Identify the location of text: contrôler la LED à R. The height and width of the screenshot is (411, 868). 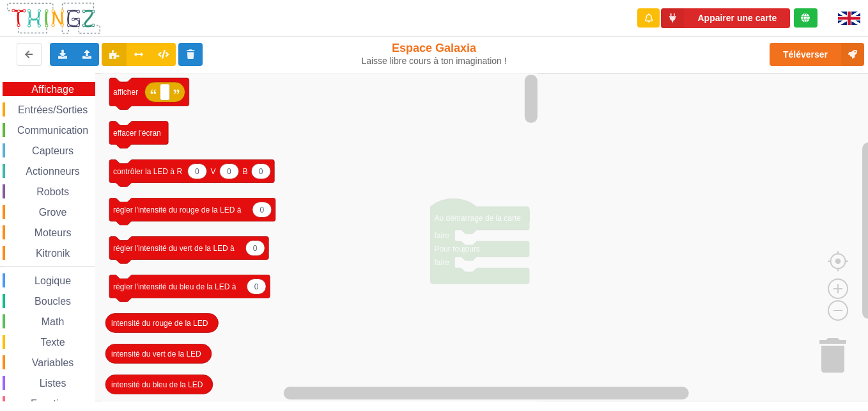
(147, 171).